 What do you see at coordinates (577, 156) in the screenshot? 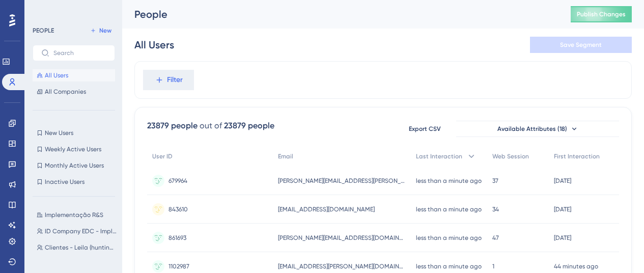
I see `span: First Interaction` at bounding box center [577, 156].